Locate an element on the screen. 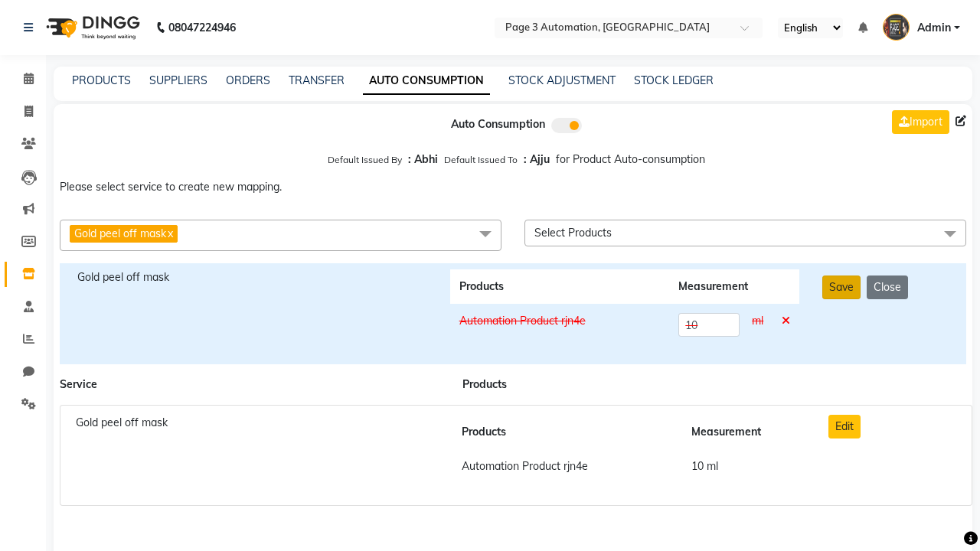 The image size is (980, 551). span: Products is located at coordinates (484, 384).